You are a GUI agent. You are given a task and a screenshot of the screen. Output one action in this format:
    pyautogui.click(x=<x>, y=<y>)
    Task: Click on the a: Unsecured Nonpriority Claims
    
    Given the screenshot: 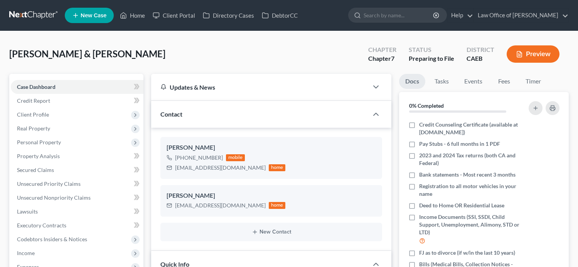 What is the action you would take?
    pyautogui.click(x=77, y=198)
    